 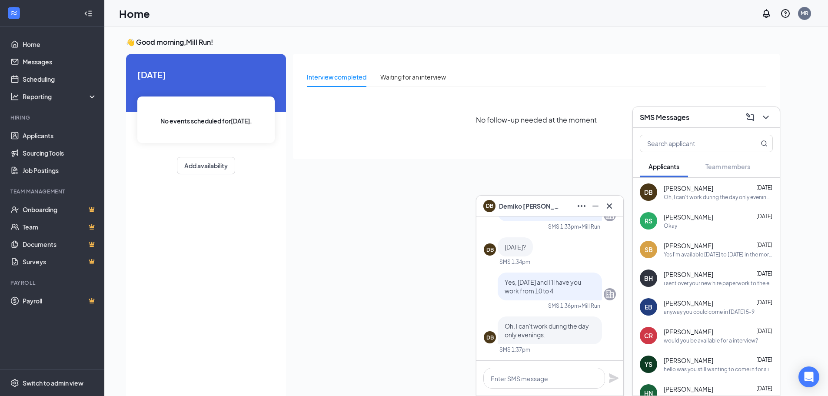 What do you see at coordinates (766, 13) in the screenshot?
I see `svg: Notifications` at bounding box center [766, 13].